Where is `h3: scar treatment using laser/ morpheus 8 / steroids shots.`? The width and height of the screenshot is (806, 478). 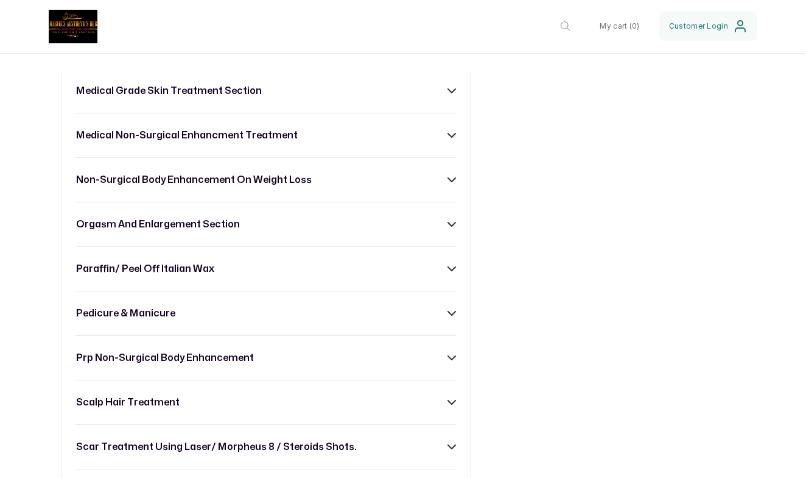
h3: scar treatment using laser/ morpheus 8 / steroids shots. is located at coordinates (216, 446).